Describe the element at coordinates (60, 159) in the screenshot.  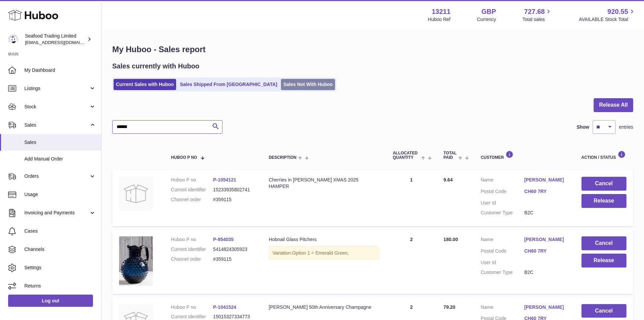
I see `span: Add Manual Order` at that location.